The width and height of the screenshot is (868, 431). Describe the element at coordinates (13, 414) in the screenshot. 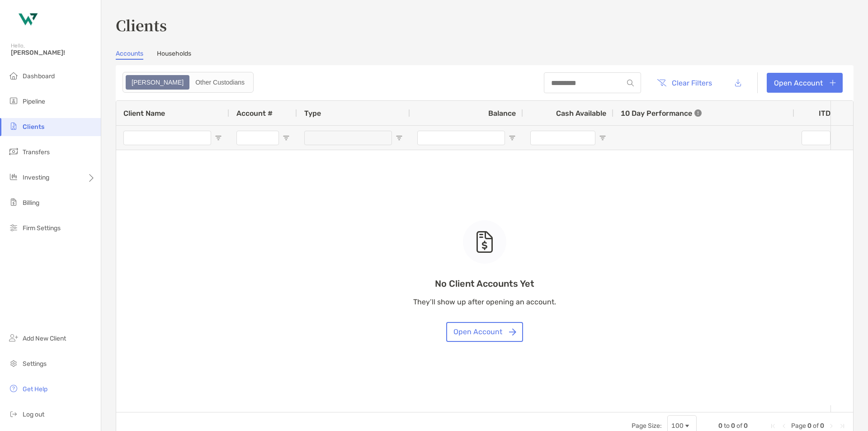

I see `img: logout icon` at that location.